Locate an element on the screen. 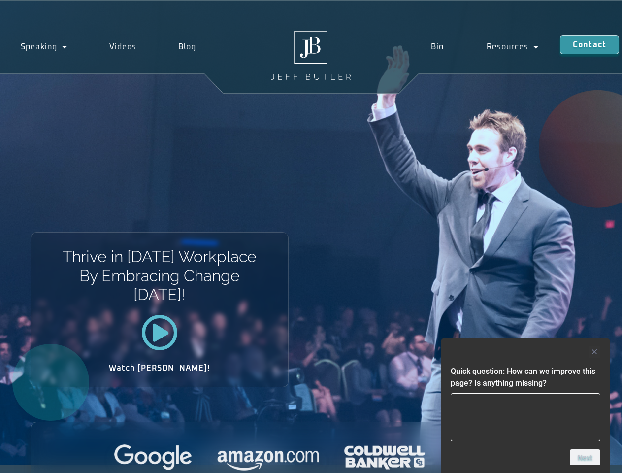 The image size is (622, 473). textarea: Quick question: How can we improve this page? Is anything missing? is located at coordinates (526, 417).